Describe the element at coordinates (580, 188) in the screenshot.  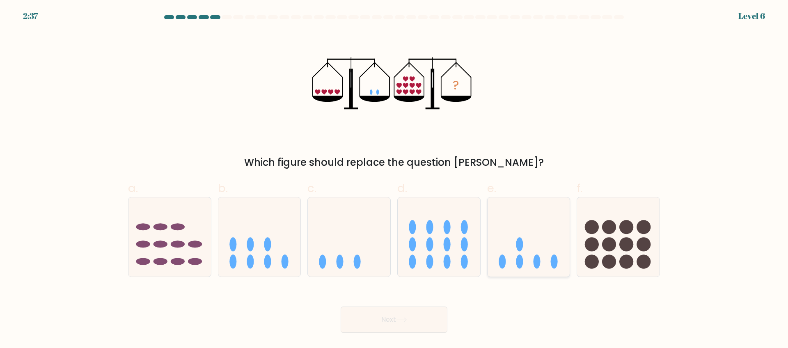
I see `span: f.` at that location.